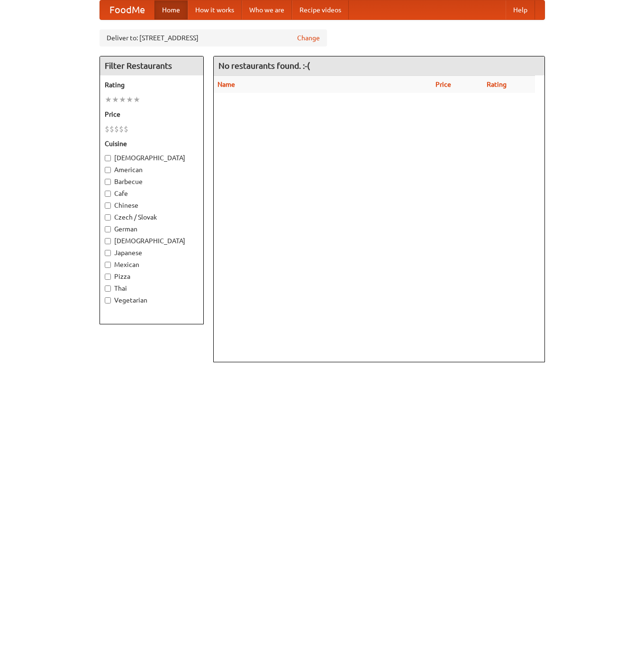 The height and width of the screenshot is (671, 644). What do you see at coordinates (267, 10) in the screenshot?
I see `a: Who we are` at bounding box center [267, 10].